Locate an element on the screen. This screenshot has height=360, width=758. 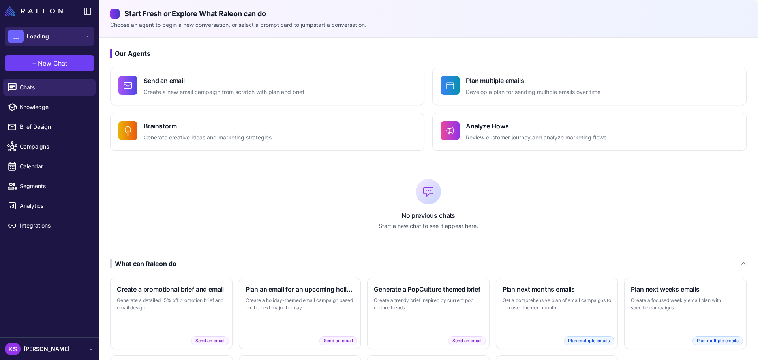
p: Develop a plan for sending multiple emails over time is located at coordinates (533, 92).